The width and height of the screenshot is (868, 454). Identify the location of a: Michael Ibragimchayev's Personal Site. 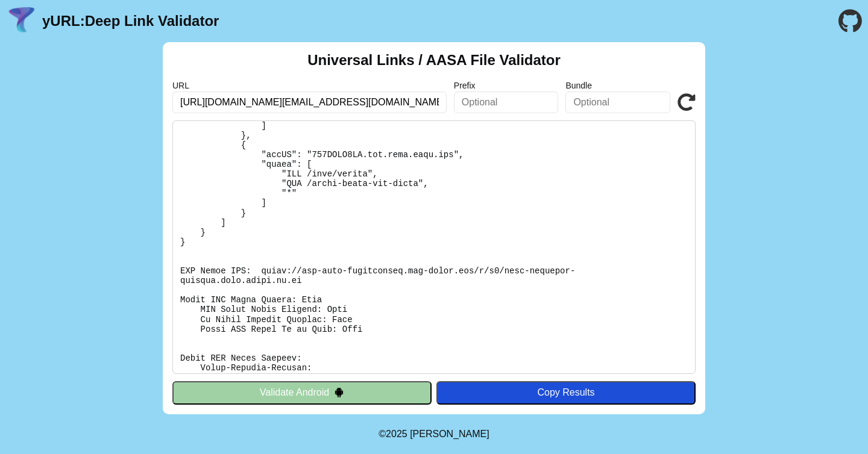
(450, 434).